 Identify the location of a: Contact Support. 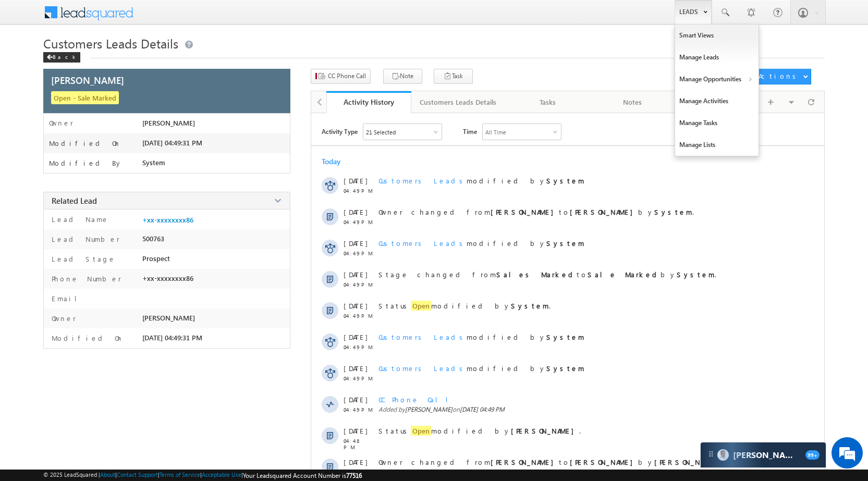
(137, 474).